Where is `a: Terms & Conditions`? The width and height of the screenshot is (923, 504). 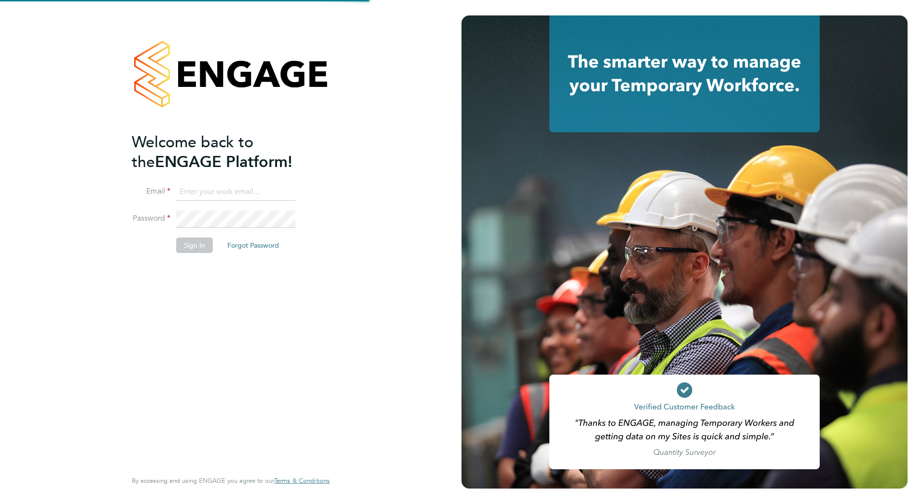 a: Terms & Conditions is located at coordinates (302, 481).